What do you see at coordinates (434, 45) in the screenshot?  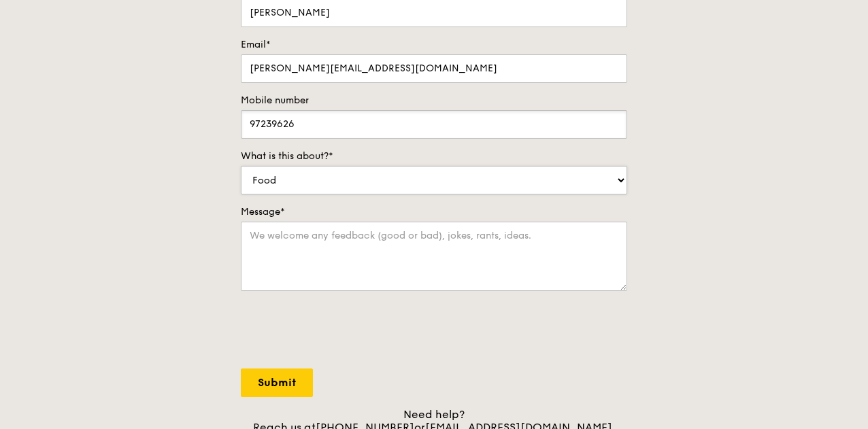 I see `label: Email*` at bounding box center [434, 45].